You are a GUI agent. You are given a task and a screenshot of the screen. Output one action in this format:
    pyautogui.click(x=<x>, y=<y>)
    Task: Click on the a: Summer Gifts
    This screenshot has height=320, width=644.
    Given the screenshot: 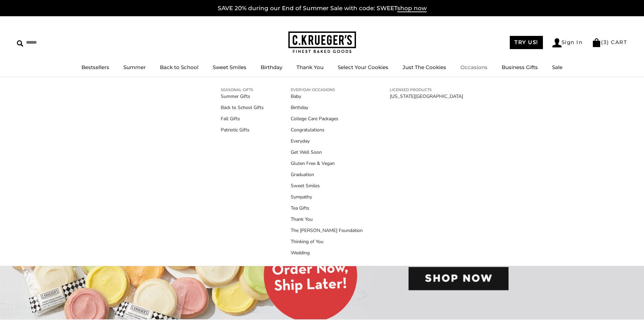 What is the action you would take?
    pyautogui.click(x=242, y=96)
    